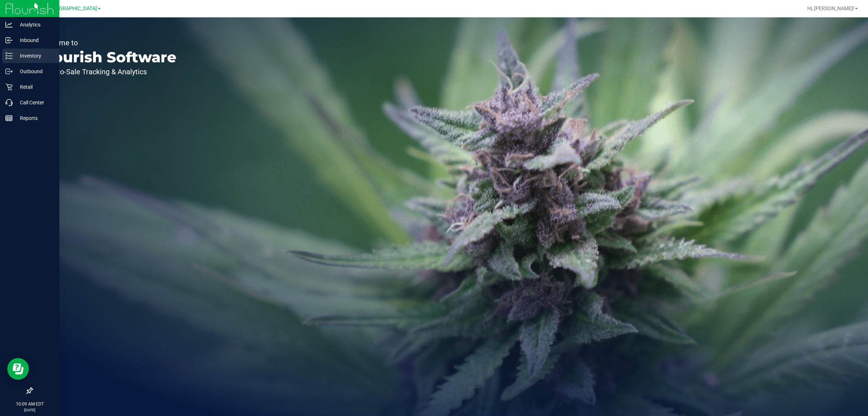 This screenshot has width=868, height=416. What do you see at coordinates (34, 102) in the screenshot?
I see `p: Call Center` at bounding box center [34, 102].